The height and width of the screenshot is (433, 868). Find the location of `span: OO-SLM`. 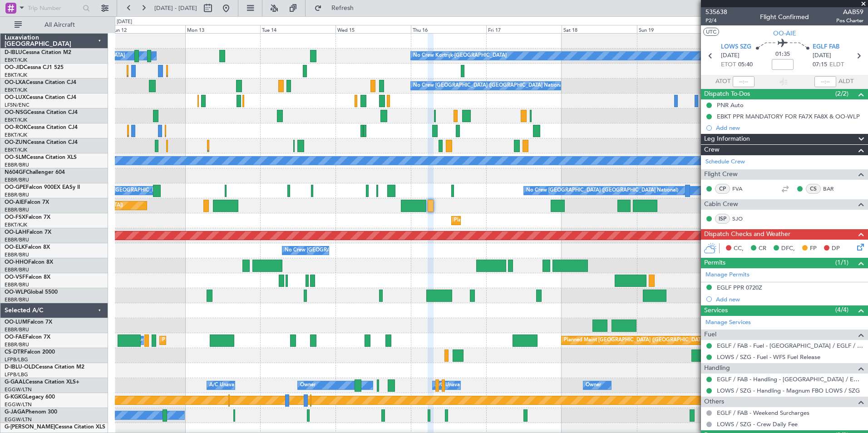

span: OO-SLM is located at coordinates (15, 157).